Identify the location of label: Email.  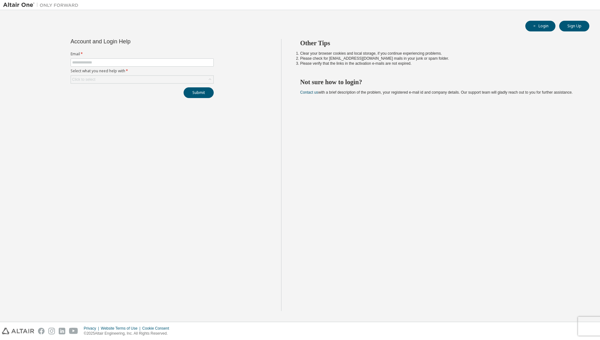
(142, 54).